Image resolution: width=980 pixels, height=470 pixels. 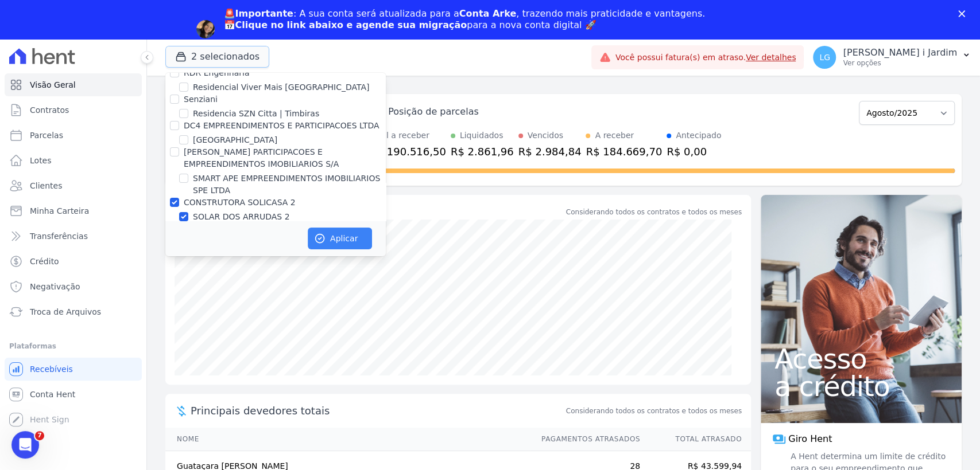 I want to click on b: Conta Arke, so click(x=487, y=13).